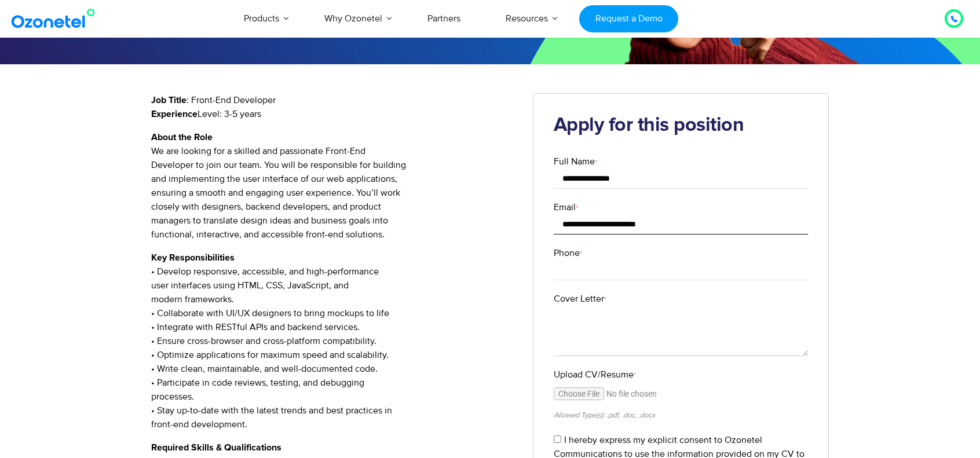 The height and width of the screenshot is (458, 980). I want to click on p: : Front-End Developer Level: 3-5 years, so click(333, 107).